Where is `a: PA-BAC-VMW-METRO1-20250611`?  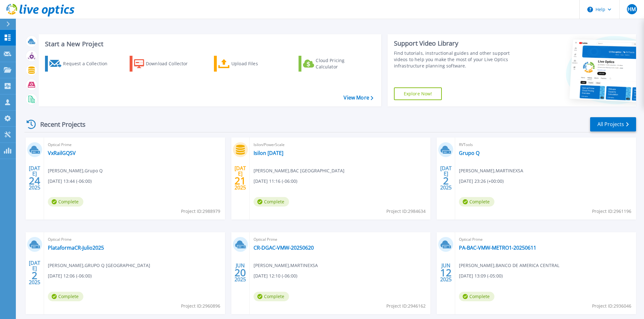
a: PA-BAC-VMW-METRO1-20250611 is located at coordinates (498, 248).